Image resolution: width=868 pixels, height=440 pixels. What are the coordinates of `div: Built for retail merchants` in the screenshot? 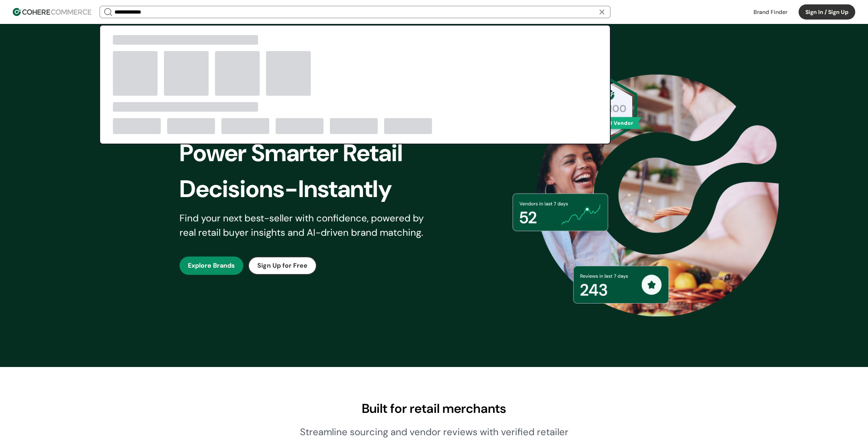 It's located at (434, 409).